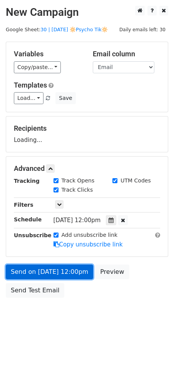 This screenshot has width=174, height=388. What do you see at coordinates (57, 29) in the screenshot?
I see `small: Google Sheet:` at bounding box center [57, 29].